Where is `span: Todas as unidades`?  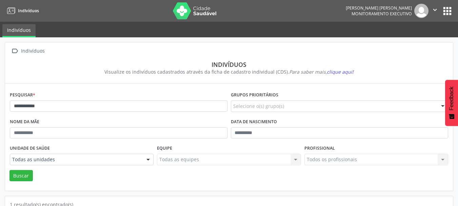 span: Todas as unidades is located at coordinates (76, 159).